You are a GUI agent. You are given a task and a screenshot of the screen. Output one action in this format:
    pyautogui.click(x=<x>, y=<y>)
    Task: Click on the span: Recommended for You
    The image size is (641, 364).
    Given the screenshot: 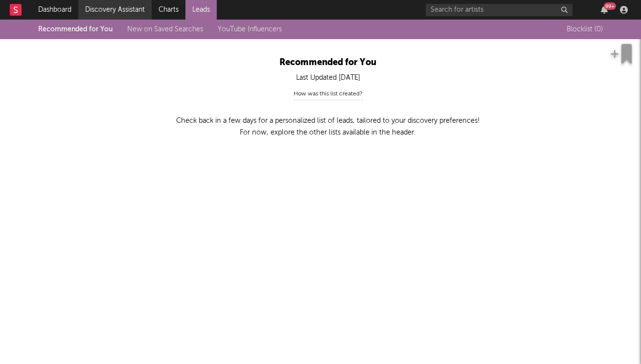 What is the action you would take?
    pyautogui.click(x=328, y=63)
    